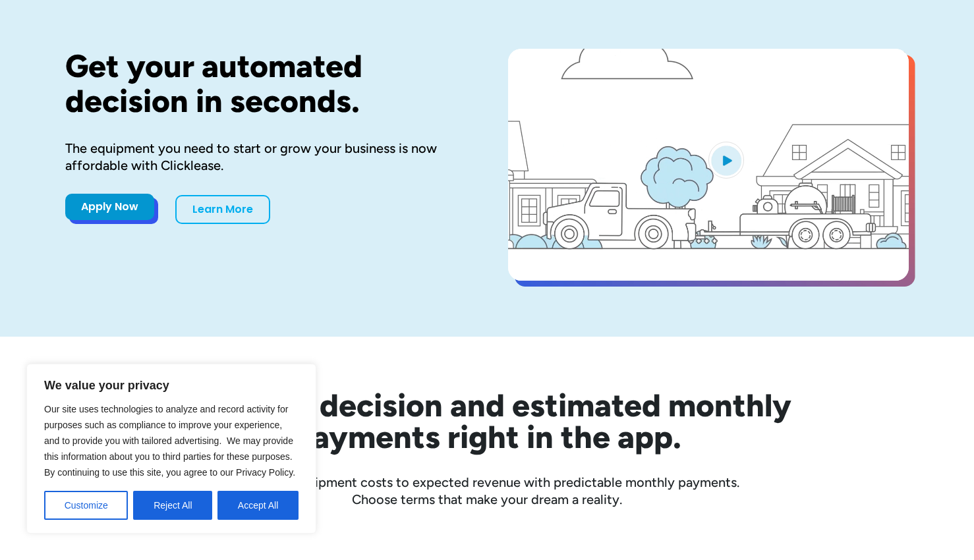  What do you see at coordinates (171, 386) in the screenshot?
I see `p: We value your privacy` at bounding box center [171, 386].